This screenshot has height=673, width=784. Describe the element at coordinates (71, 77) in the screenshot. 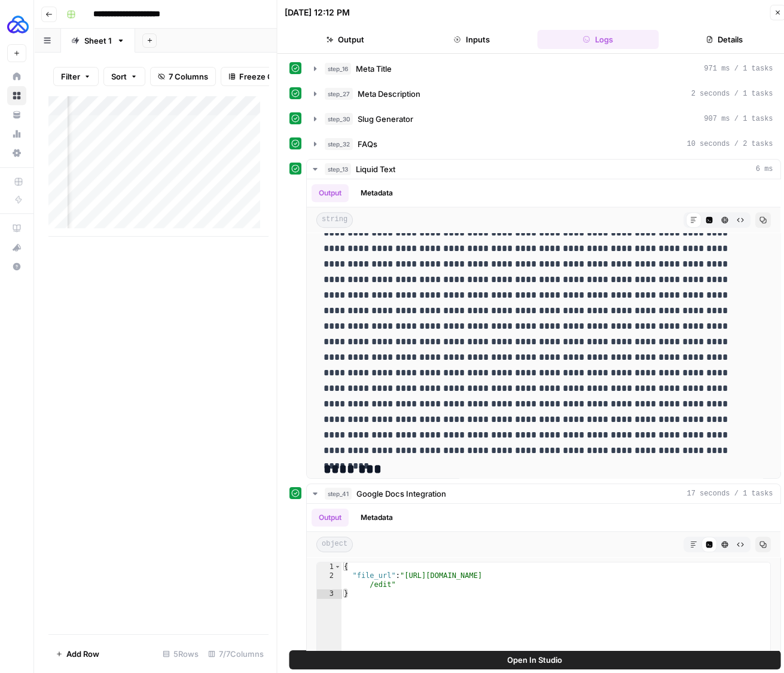

I see `span: Filter` at that location.